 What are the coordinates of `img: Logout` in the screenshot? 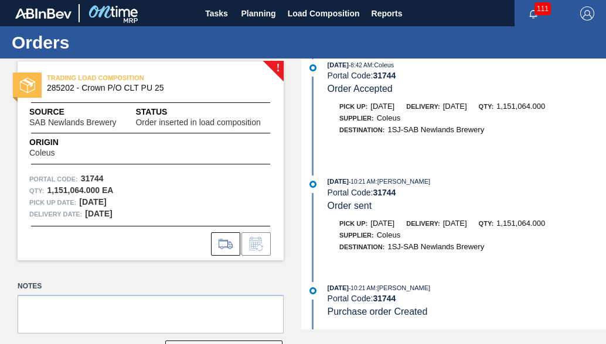 It's located at (587, 13).